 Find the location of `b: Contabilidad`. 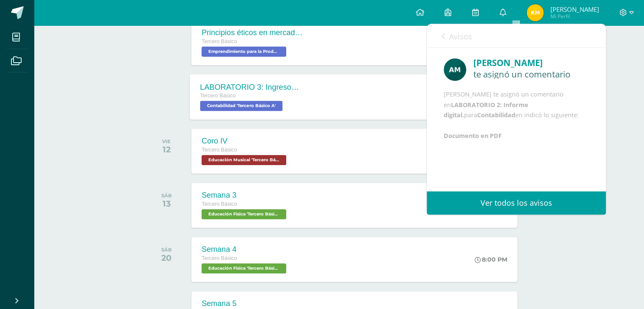

b: Contabilidad is located at coordinates (496, 115).